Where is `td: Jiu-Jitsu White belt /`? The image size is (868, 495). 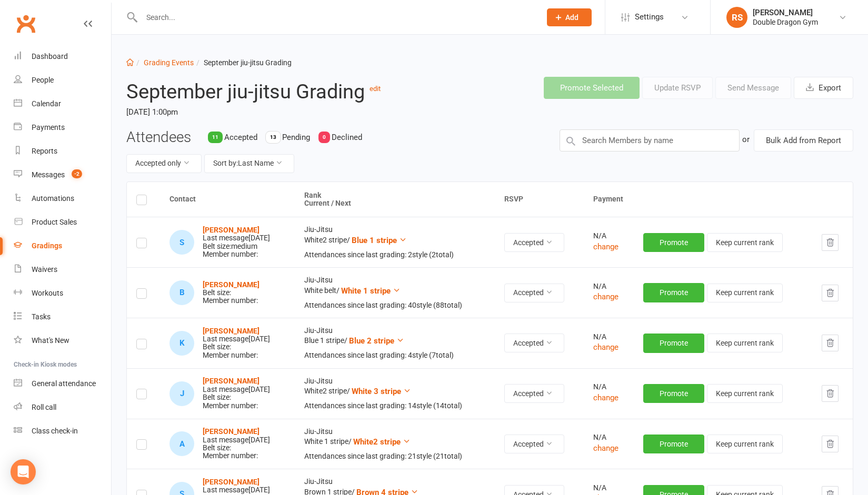
td: Jiu-Jitsu White belt / is located at coordinates (394, 293).